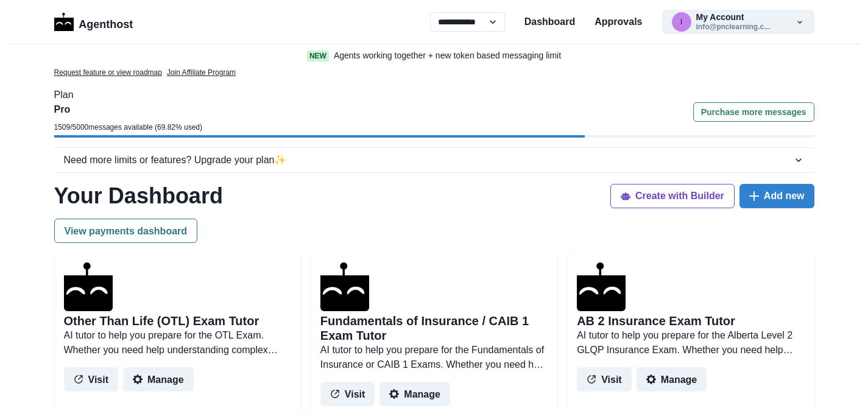 This screenshot has height=411, width=868. Describe the element at coordinates (777, 196) in the screenshot. I see `button: Add new` at that location.